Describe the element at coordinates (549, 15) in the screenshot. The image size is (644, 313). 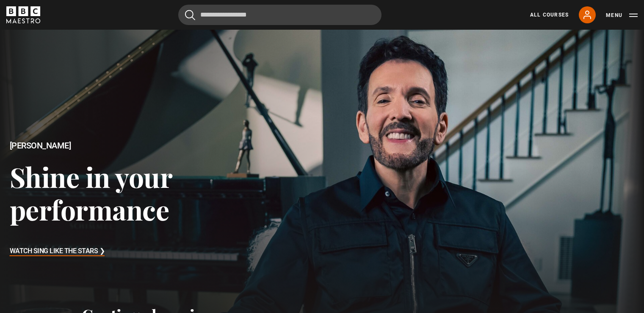
I see `a: All Courses` at that location.